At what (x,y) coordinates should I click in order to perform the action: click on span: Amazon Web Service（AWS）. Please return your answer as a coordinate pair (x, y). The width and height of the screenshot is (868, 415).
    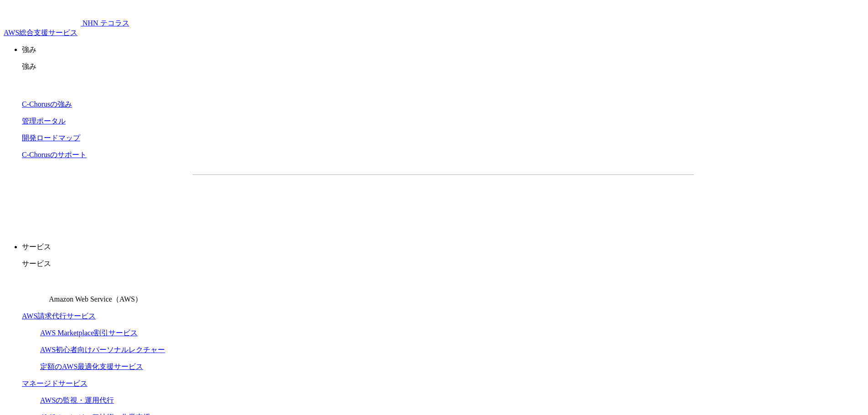
    Looking at the image, I should click on (95, 298).